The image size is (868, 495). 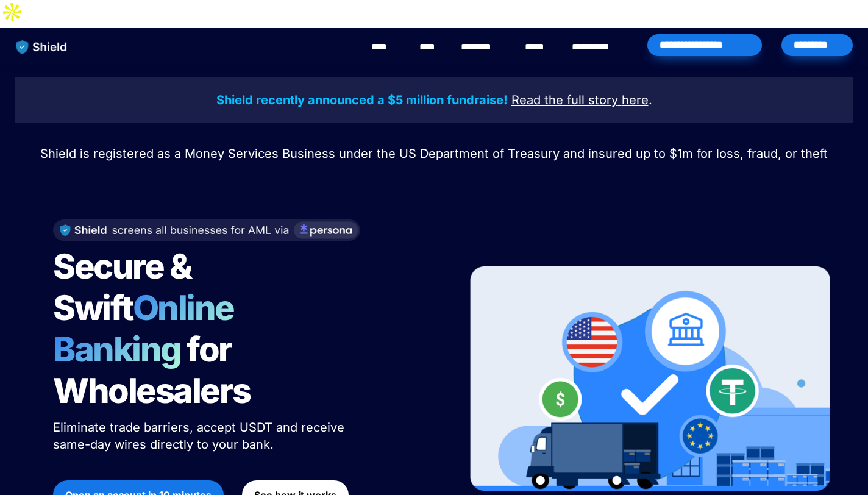 What do you see at coordinates (150, 329) in the screenshot?
I see `span: Online Banking` at bounding box center [150, 329].